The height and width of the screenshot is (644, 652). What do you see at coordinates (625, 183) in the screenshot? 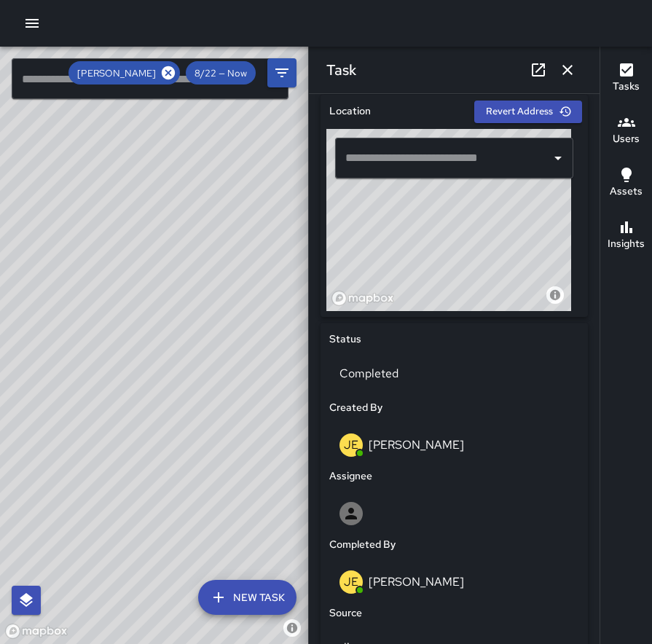
I see `button: Assets` at bounding box center [625, 183].